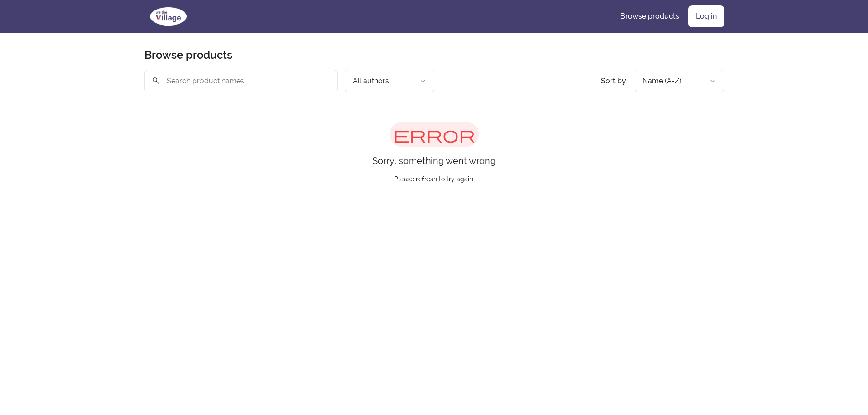 The width and height of the screenshot is (868, 415). Describe the element at coordinates (434, 161) in the screenshot. I see `p: Sorry, something went wrong` at that location.